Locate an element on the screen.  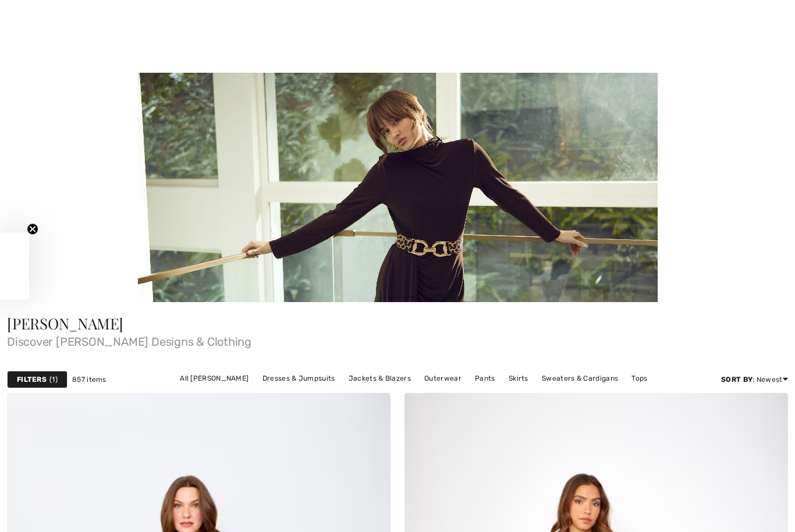
a: Skirts is located at coordinates (519, 378).